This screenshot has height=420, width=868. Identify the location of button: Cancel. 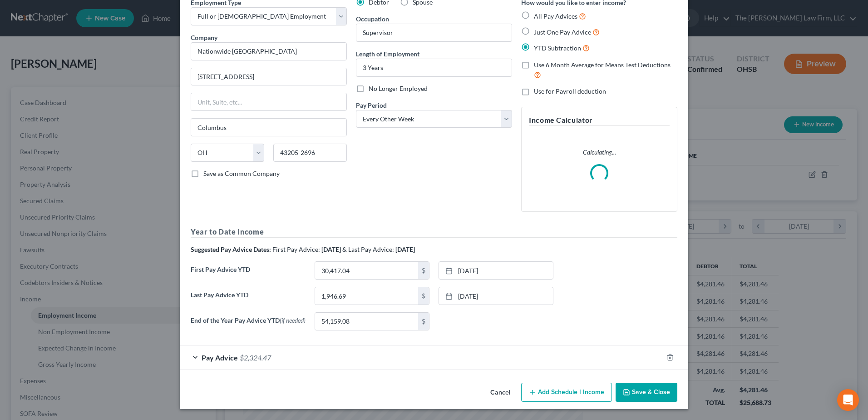
(500, 392).